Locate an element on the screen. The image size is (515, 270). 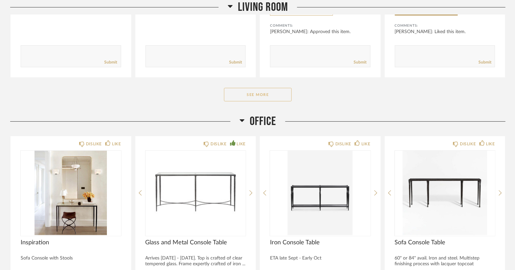
span: Inspiration is located at coordinates (71, 243).